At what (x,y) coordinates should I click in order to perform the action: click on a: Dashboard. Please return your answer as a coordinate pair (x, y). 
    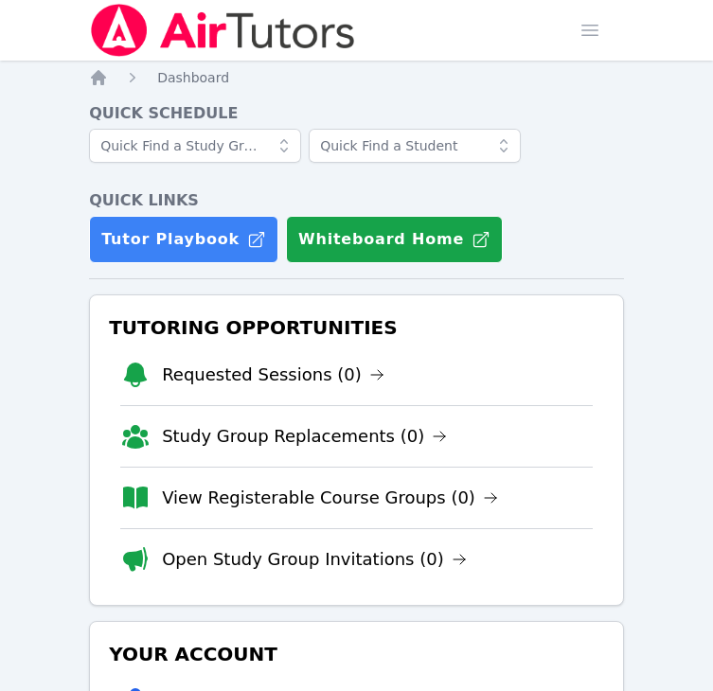
    Looking at the image, I should click on (193, 78).